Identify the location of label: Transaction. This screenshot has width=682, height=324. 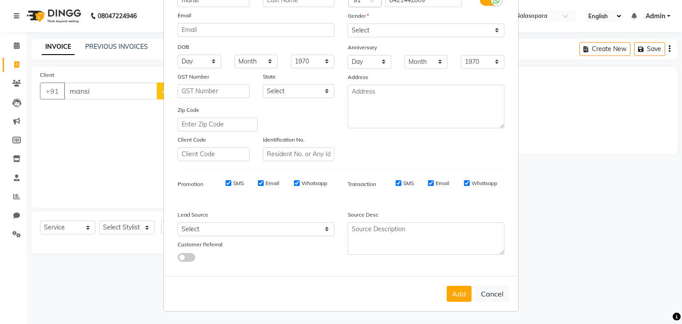
(362, 184).